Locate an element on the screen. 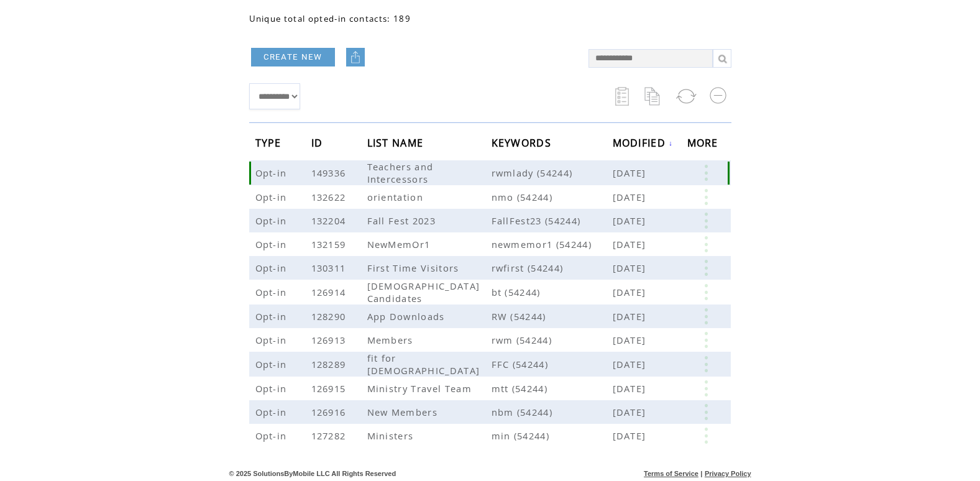  span: 128289 is located at coordinates (330, 364).